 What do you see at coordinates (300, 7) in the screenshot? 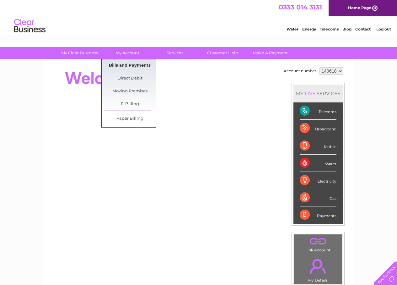
I see `span: 0333 014 3131` at bounding box center [300, 7].